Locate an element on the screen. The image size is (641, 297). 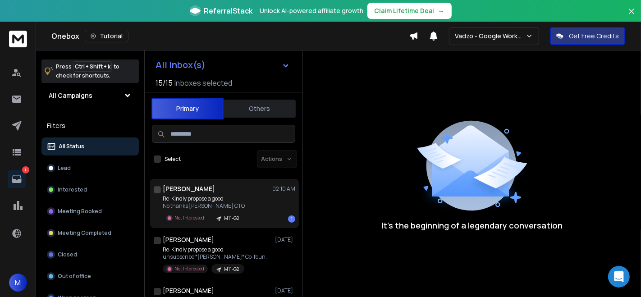
span: 15 / 15 is located at coordinates (164, 83).